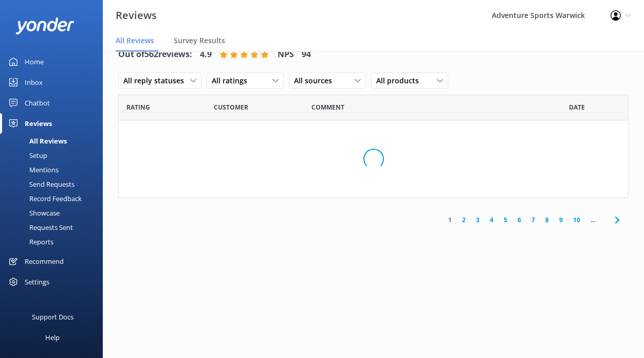  I want to click on span: All ratings, so click(233, 81).